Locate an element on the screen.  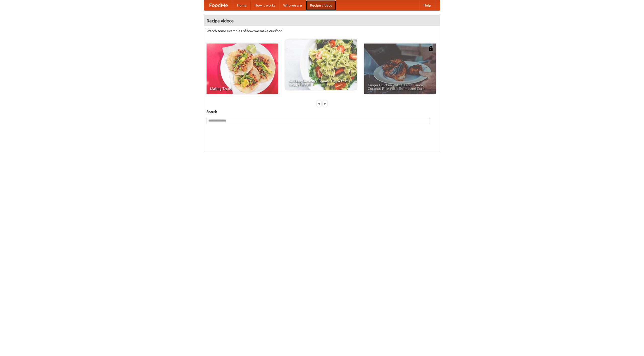
a: An Easy, Summery Tomato Pasta That's Ready for Fall is located at coordinates (321, 64).